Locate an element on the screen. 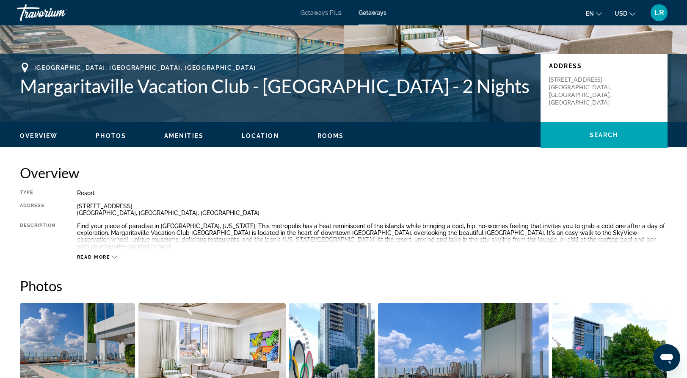 The image size is (687, 378). span: Getaways Plus is located at coordinates (321, 13).